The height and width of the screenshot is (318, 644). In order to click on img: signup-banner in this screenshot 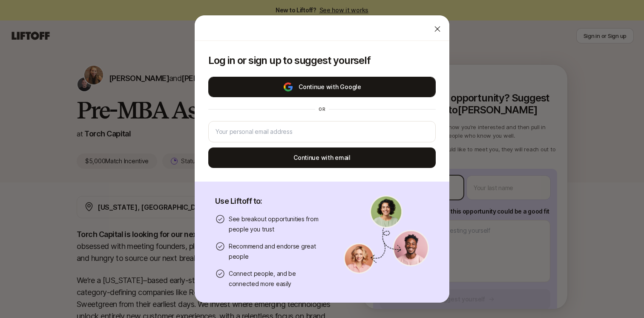, I will do `click(386, 235)`.